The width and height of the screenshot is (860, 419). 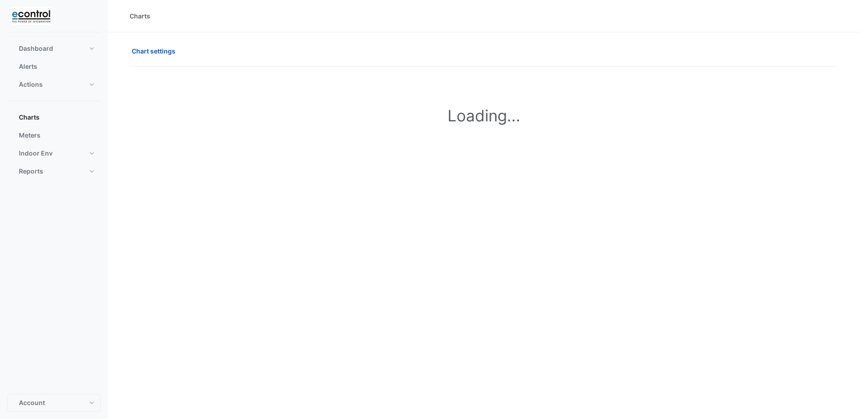 What do you see at coordinates (153, 51) in the screenshot?
I see `span: Chart settings` at bounding box center [153, 51].